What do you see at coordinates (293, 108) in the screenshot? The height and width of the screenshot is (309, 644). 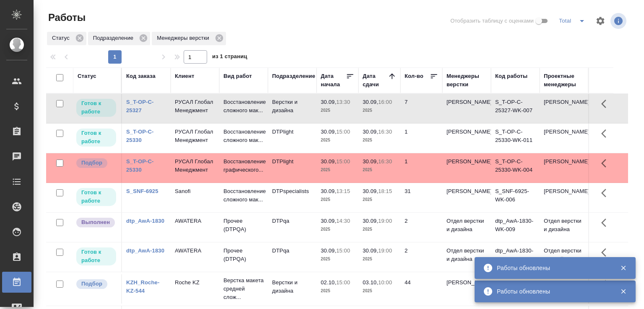 I see `td: Верстки и дизайна` at bounding box center [293, 108].